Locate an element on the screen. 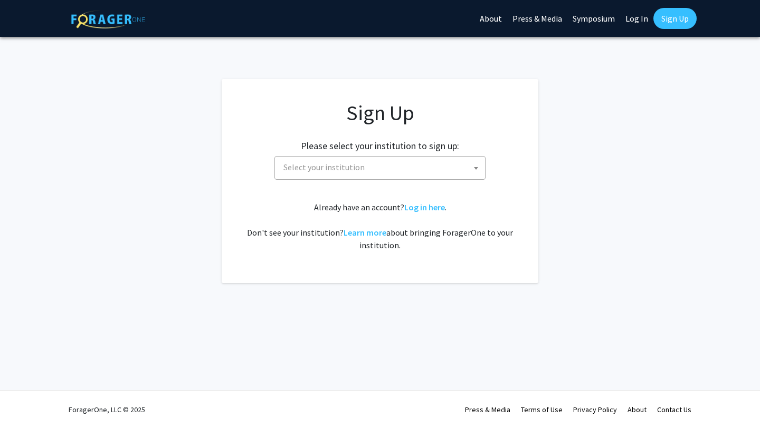  a: Terms of Use is located at coordinates (541, 410).